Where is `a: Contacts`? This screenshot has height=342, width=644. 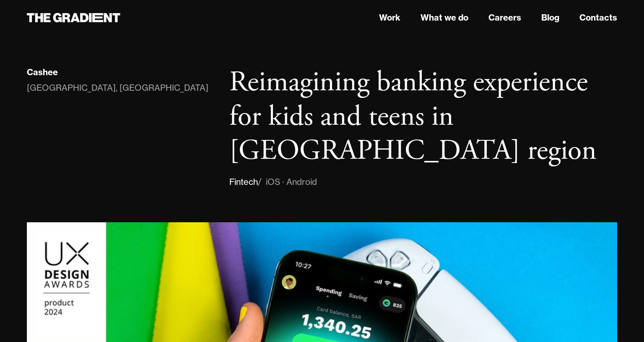
a: Contacts is located at coordinates (598, 18).